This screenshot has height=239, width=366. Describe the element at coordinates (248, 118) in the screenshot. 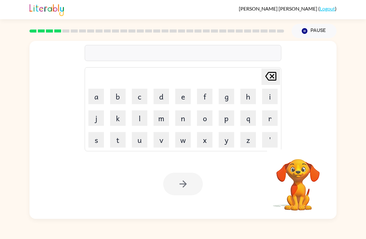

I see `button: q` at that location.